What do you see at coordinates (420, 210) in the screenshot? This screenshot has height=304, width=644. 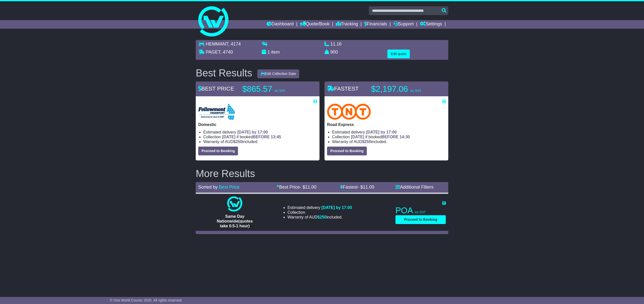 I see `p: POA` at bounding box center [420, 210].